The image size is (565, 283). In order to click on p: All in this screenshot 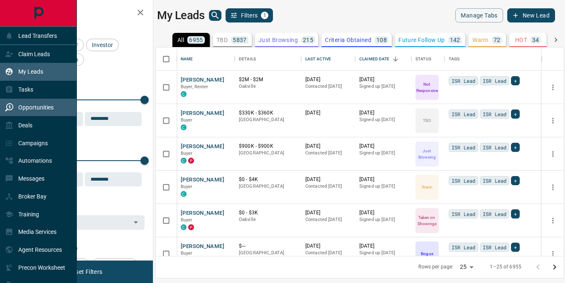, I will do `click(181, 40)`.